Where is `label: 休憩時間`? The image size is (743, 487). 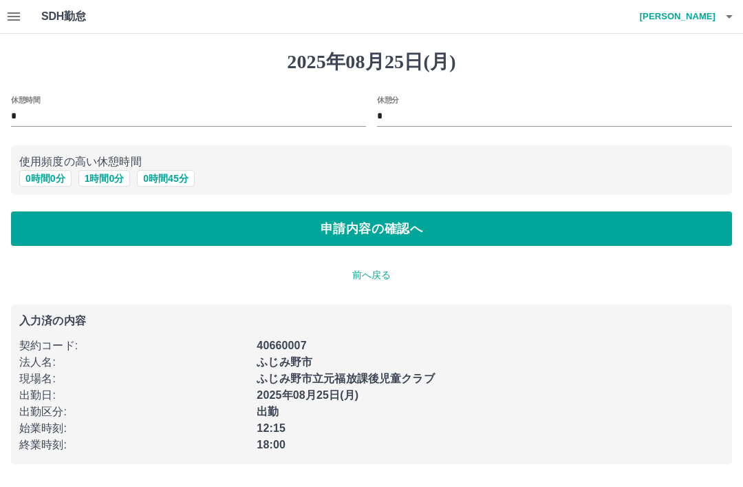
label: 休憩時間 is located at coordinates (25, 99).